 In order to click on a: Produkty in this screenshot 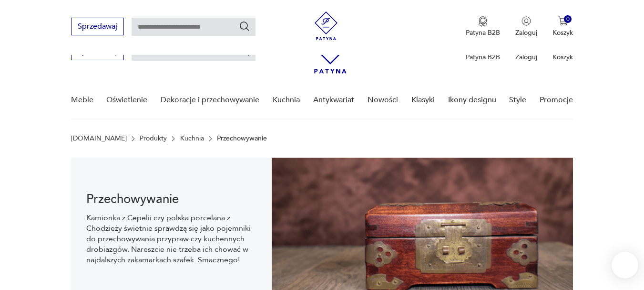, I will do `click(153, 139)`.